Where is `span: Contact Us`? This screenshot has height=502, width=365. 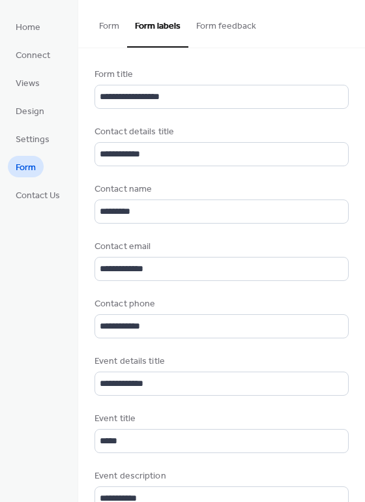 span: Contact Us is located at coordinates (38, 196).